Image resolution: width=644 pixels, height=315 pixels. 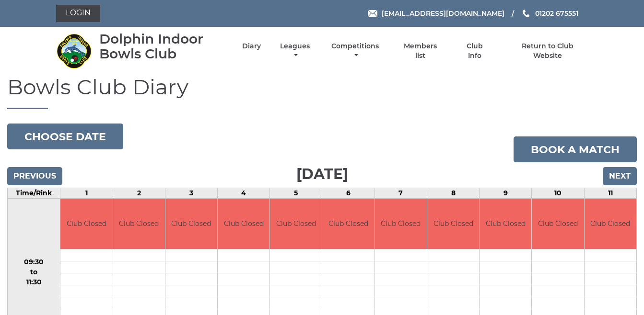 What do you see at coordinates (139, 194) in the screenshot?
I see `td: 2` at bounding box center [139, 194].